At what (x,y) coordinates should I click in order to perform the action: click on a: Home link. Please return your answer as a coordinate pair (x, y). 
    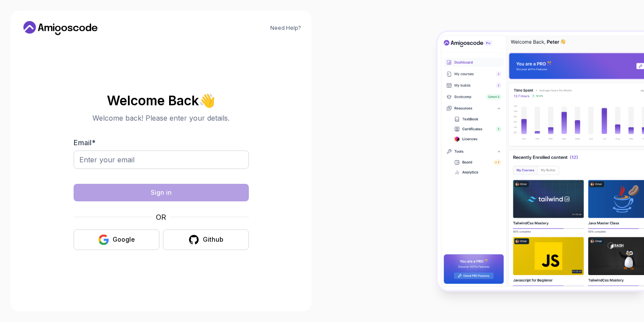
    Looking at the image, I should click on (61, 28).